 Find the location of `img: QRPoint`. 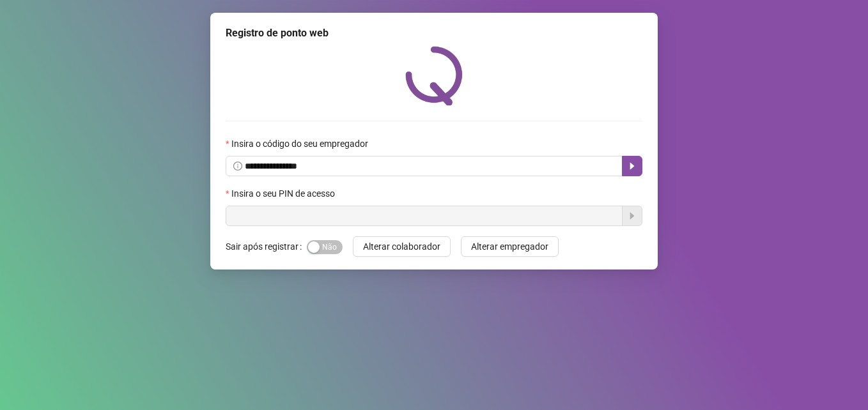

img: QRPoint is located at coordinates (434, 75).